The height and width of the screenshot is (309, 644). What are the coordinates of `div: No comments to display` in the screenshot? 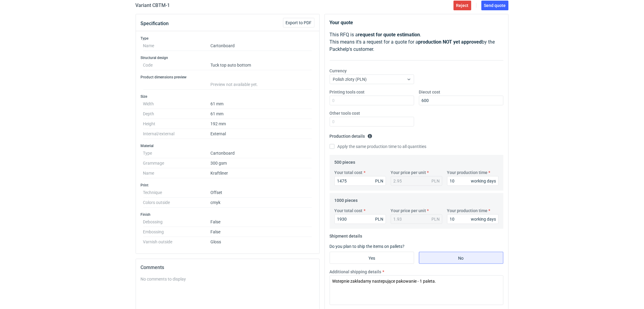 It's located at (228, 279).